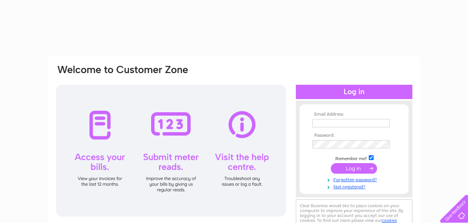 The width and height of the screenshot is (468, 223). What do you see at coordinates (354, 168) in the screenshot?
I see `input: Submit` at bounding box center [354, 168].